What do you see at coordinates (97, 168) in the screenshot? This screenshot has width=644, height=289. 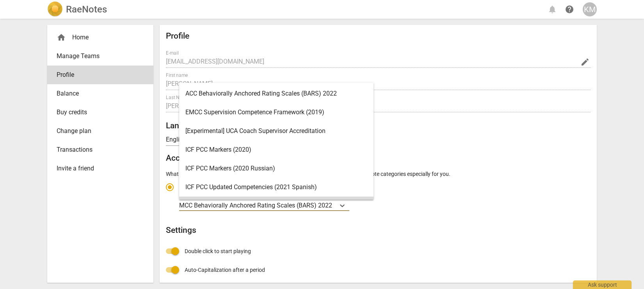 I see `span: Invite a friend` at bounding box center [97, 168].